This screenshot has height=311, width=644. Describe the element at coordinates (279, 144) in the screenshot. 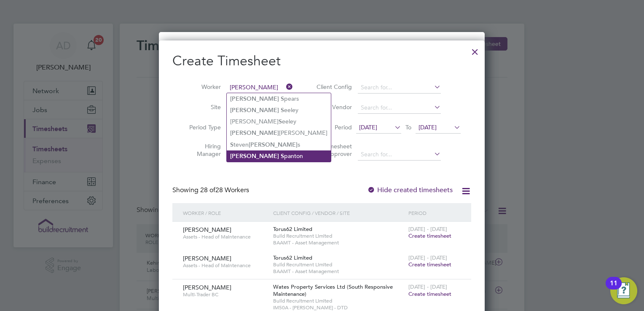

I see `li: teven s` at that location.